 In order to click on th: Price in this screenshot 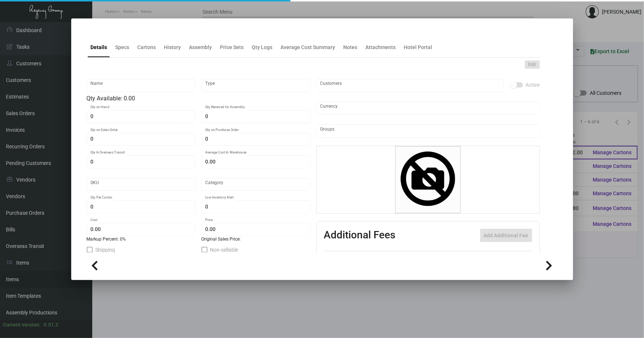, I will do `click(475, 258)`.